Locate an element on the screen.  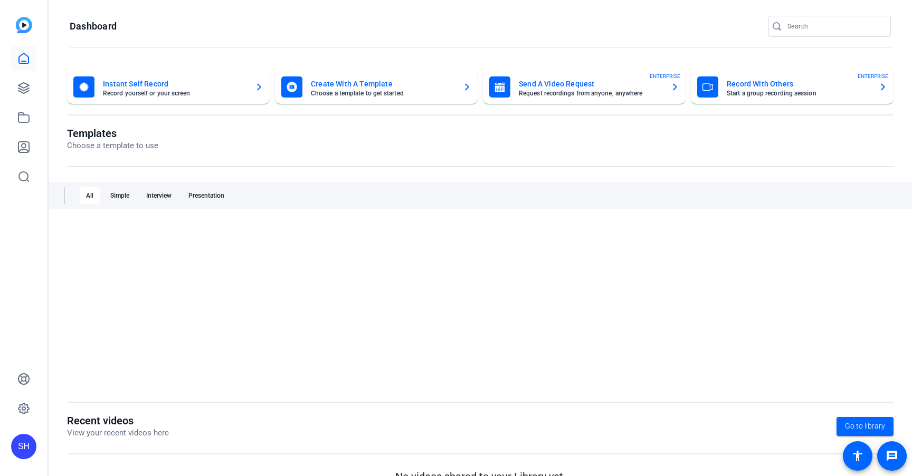
div: Interview is located at coordinates (159, 196).